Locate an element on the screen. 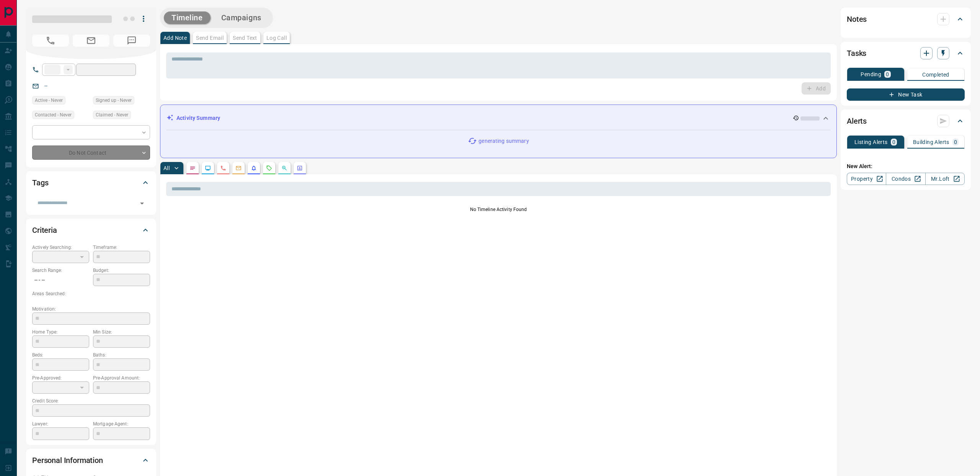 The width and height of the screenshot is (980, 476). svg: Requests is located at coordinates (269, 168).